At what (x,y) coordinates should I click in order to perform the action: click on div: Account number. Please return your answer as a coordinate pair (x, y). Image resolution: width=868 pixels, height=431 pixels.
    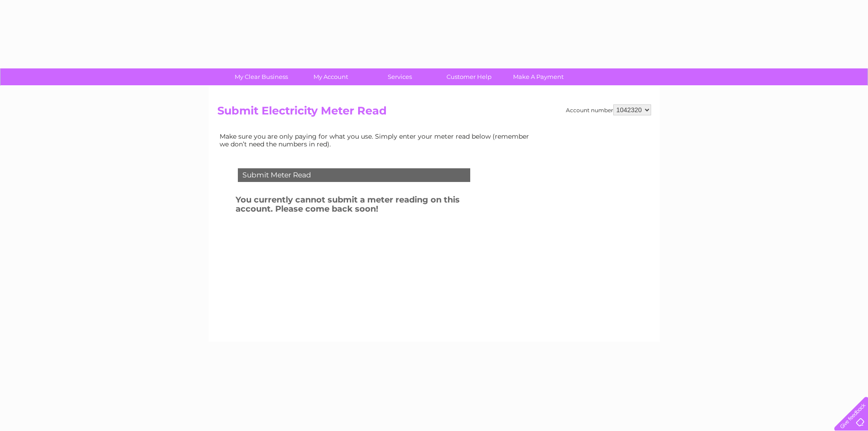
    Looking at the image, I should click on (609, 110).